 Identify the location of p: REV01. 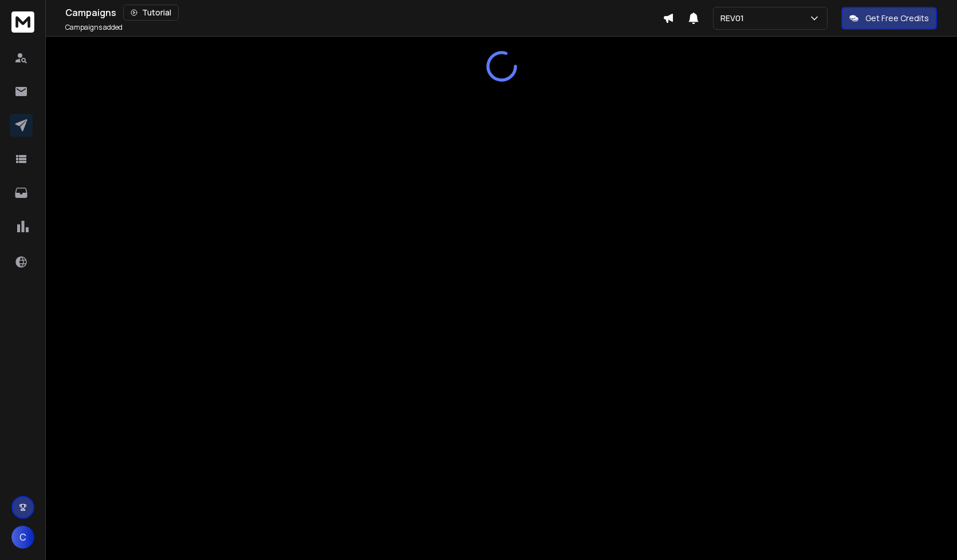
(734, 19).